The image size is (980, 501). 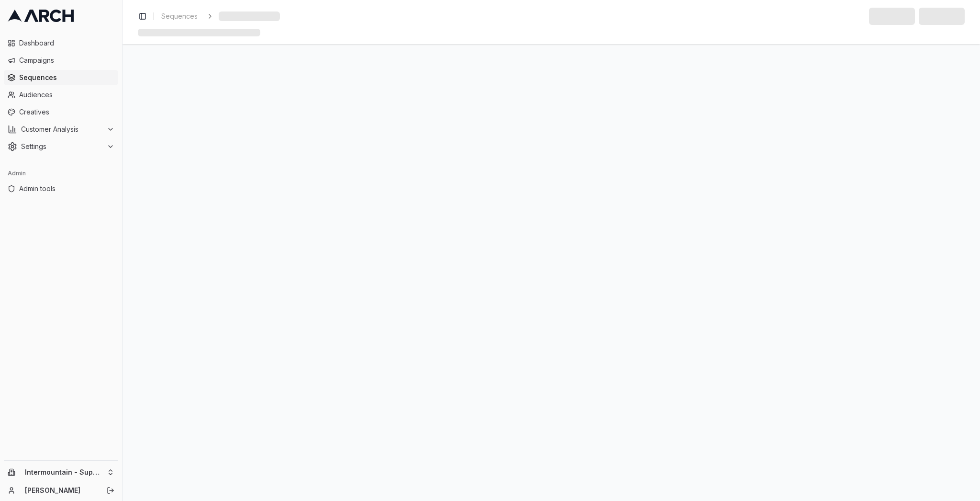 What do you see at coordinates (61, 112) in the screenshot?
I see `a: Creatives` at bounding box center [61, 112].